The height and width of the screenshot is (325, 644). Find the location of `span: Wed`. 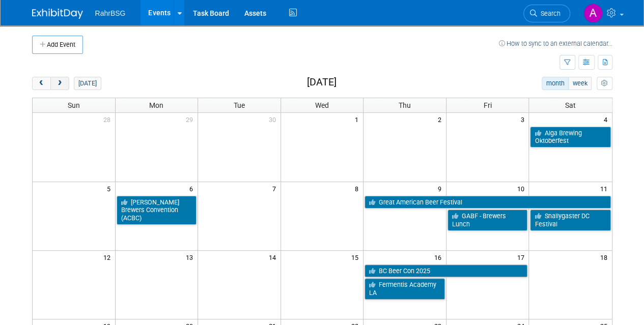

span: Wed is located at coordinates (321, 105).